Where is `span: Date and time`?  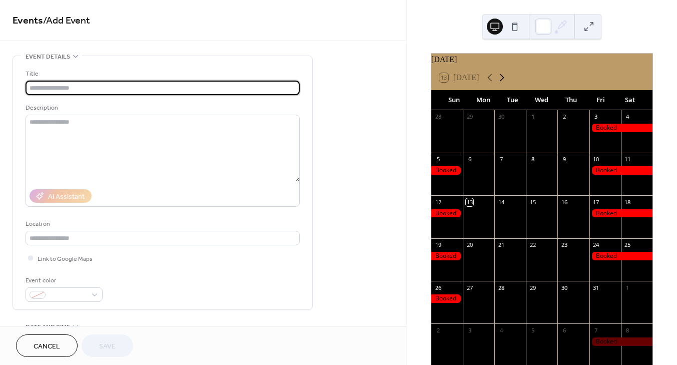
span: Date and time is located at coordinates (48, 327).